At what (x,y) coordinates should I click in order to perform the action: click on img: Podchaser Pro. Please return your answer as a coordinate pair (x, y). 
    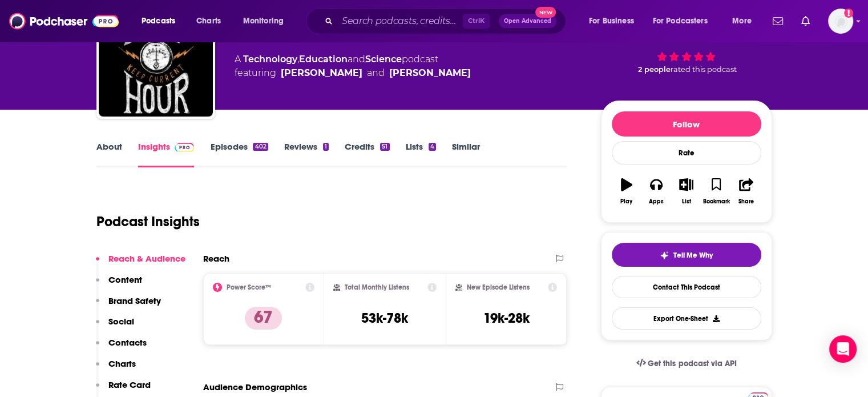
    Looking at the image, I should click on (185, 147).